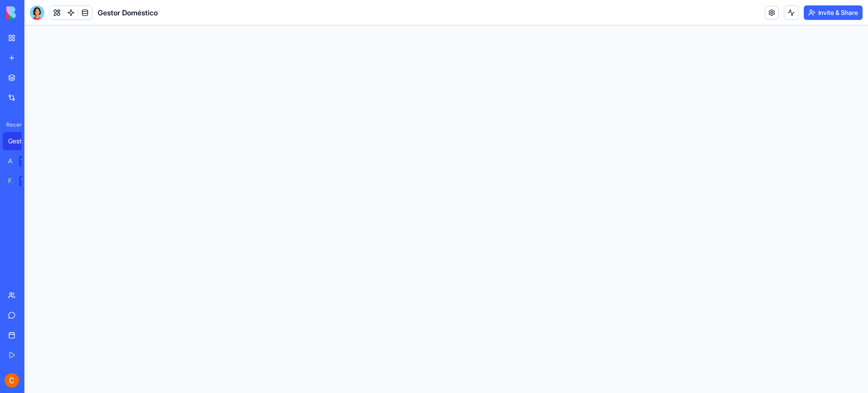 Image resolution: width=868 pixels, height=393 pixels. Describe the element at coordinates (12, 380) in the screenshot. I see `img: ACg8ocIrZ_2r3JCGjIObMHUp5pq2o1gBKnv_Z4VWv1zqUWb6T60c5A=s96-c` at that location.